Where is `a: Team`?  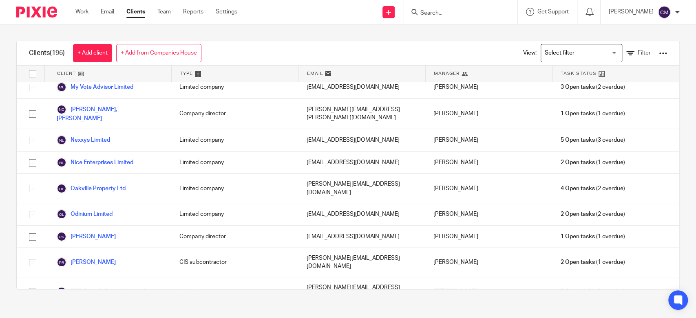 a: Team is located at coordinates (164, 12).